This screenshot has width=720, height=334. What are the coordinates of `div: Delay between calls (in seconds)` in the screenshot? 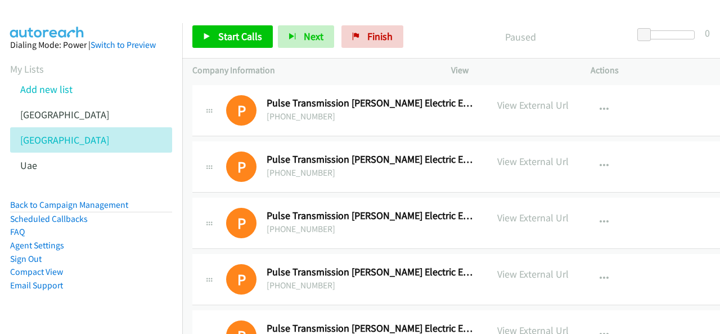 It's located at (669, 35).